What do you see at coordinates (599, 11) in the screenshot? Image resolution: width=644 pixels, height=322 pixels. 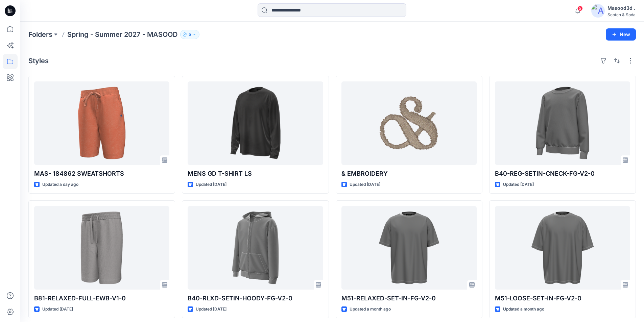 I see `img: avatar` at bounding box center [599, 11].